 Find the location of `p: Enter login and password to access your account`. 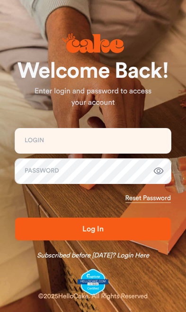

p: Enter login and password to access your account is located at coordinates (93, 97).